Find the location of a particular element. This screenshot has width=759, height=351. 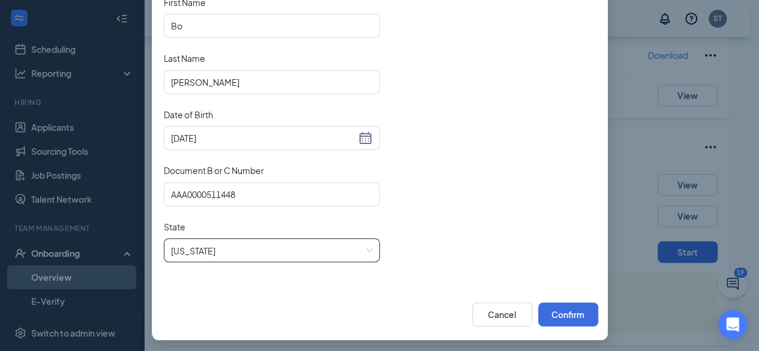

span: State is located at coordinates (175, 227).